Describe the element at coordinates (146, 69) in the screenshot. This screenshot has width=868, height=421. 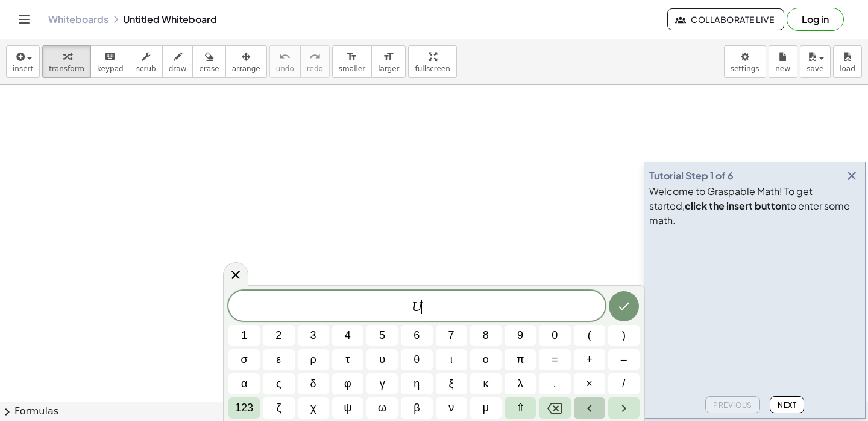
I see `span: scrub` at that location.